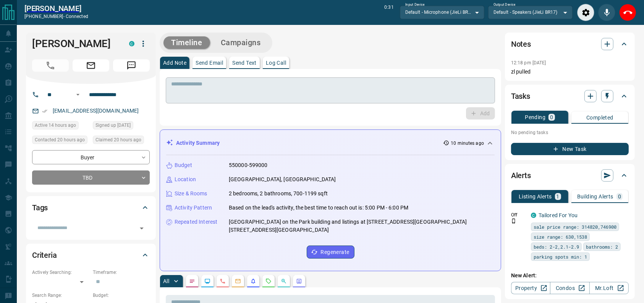 The image size is (644, 303). What do you see at coordinates (570, 288) in the screenshot?
I see `a: Condos` at bounding box center [570, 288].